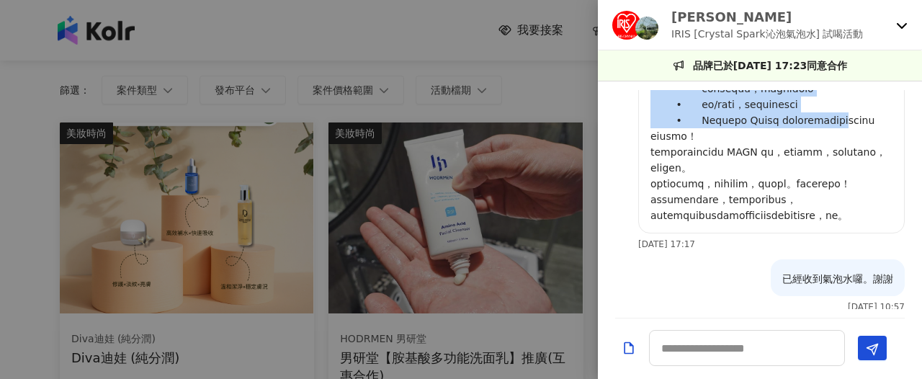  What do you see at coordinates (629, 348) in the screenshot?
I see `button: Add a file` at bounding box center [629, 348].